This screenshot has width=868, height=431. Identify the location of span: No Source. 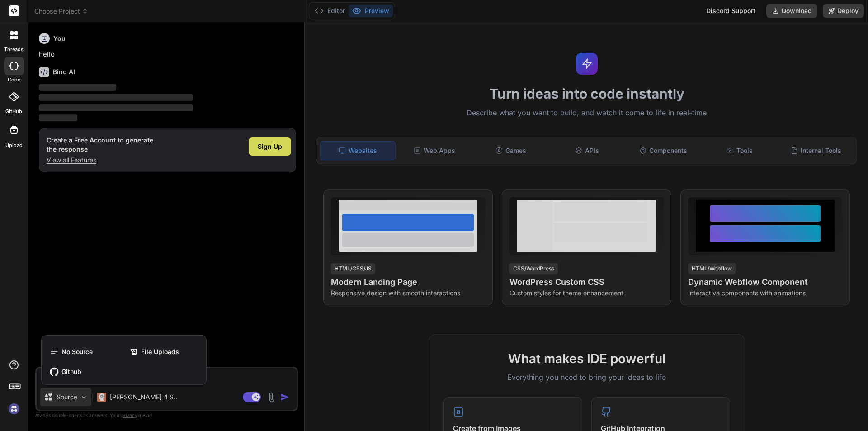
(77, 352).